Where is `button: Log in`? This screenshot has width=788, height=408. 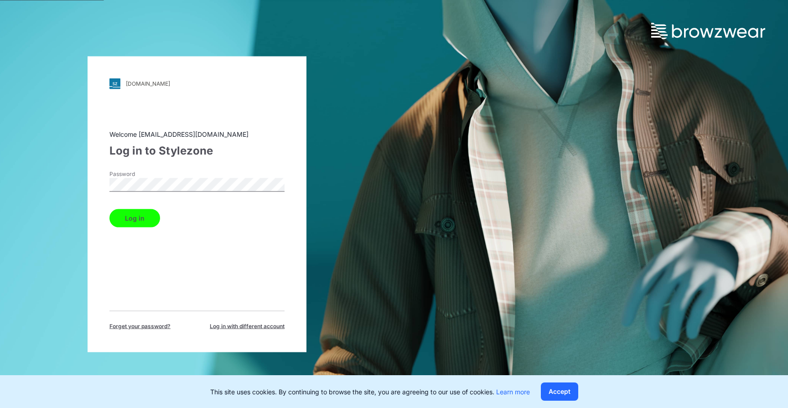
button: Log in is located at coordinates (134, 218).